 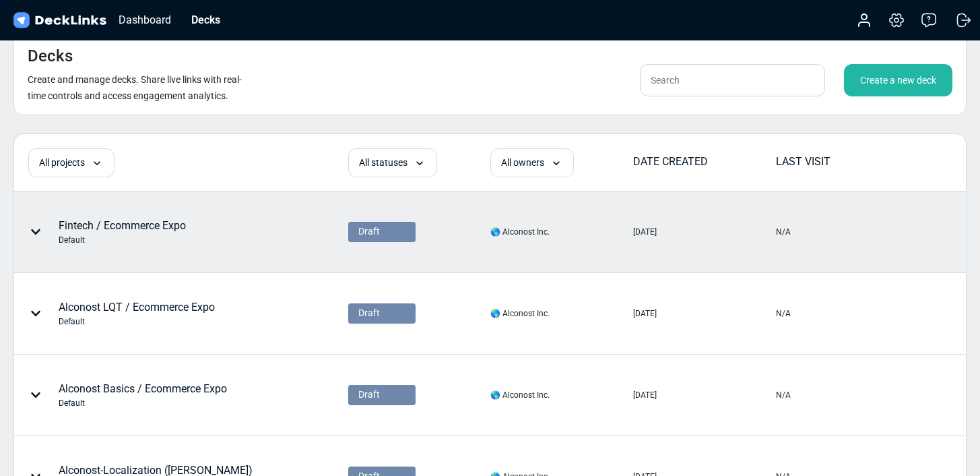 What do you see at coordinates (60, 20) in the screenshot?
I see `img: DeckLinks` at bounding box center [60, 20].